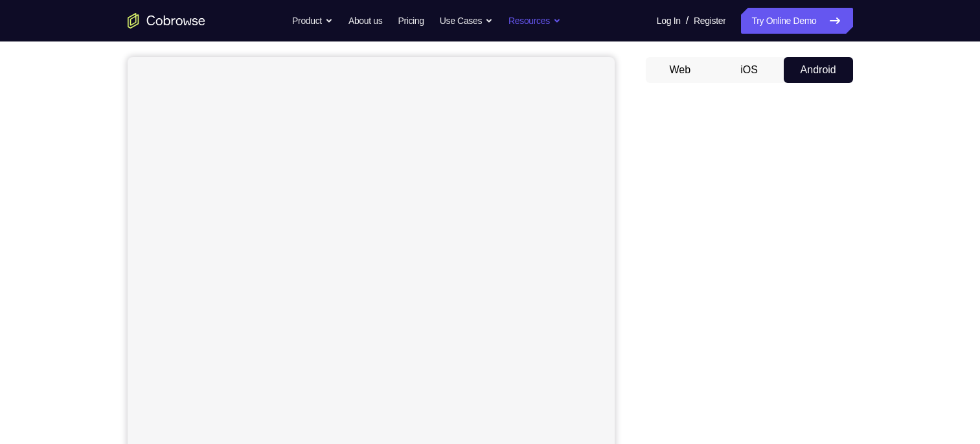 The width and height of the screenshot is (980, 444). What do you see at coordinates (709, 21) in the screenshot?
I see `a: Register` at bounding box center [709, 21].